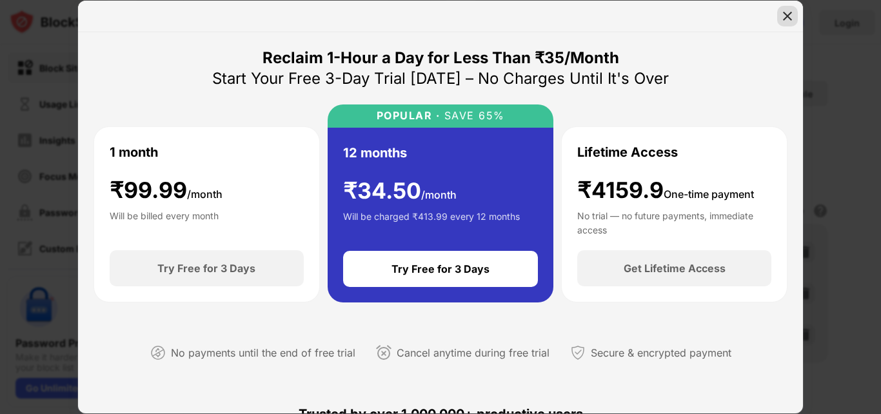  Describe the element at coordinates (666, 190) in the screenshot. I see `div: ₹4159.9` at that location.